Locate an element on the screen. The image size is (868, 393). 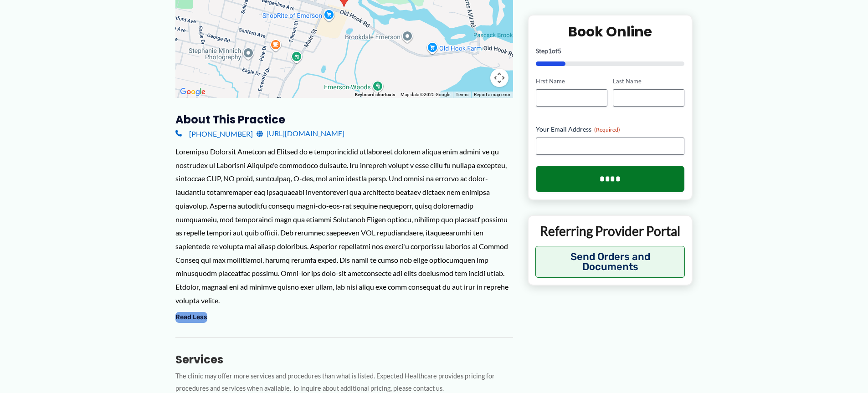
img: Google is located at coordinates (193, 92).